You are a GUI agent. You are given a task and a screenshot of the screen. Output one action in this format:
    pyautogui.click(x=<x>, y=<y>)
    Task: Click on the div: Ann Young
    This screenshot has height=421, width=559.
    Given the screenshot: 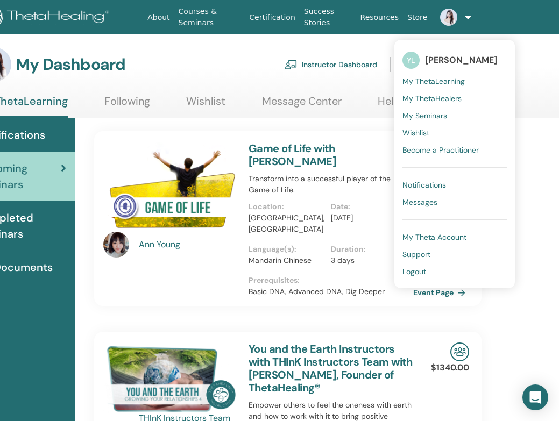 What is the action you would take?
    pyautogui.click(x=188, y=245)
    